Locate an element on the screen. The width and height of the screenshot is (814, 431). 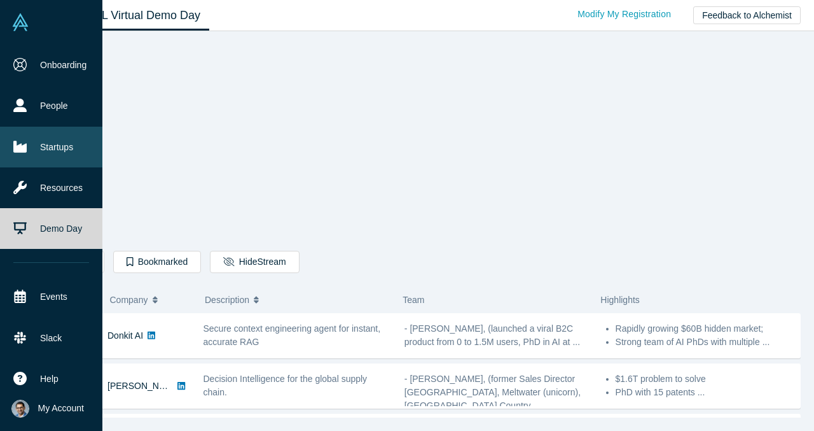
span: Company is located at coordinates (129, 300).